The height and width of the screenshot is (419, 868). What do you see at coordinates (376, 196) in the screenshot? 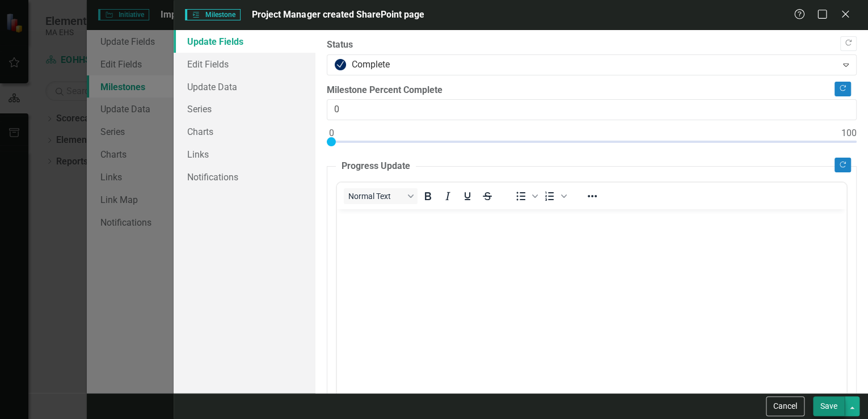
I see `span: Normal Text` at bounding box center [376, 196].